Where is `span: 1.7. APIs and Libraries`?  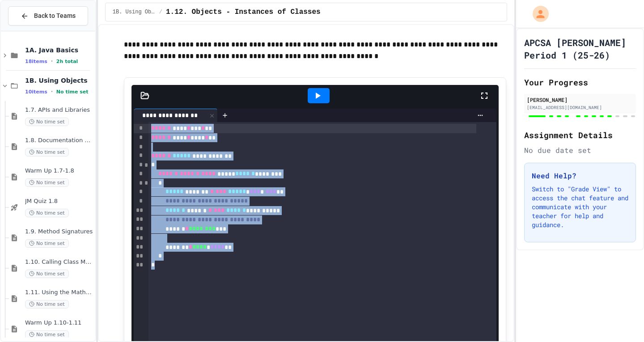
span: 1.7. APIs and Libraries is located at coordinates (59, 110).